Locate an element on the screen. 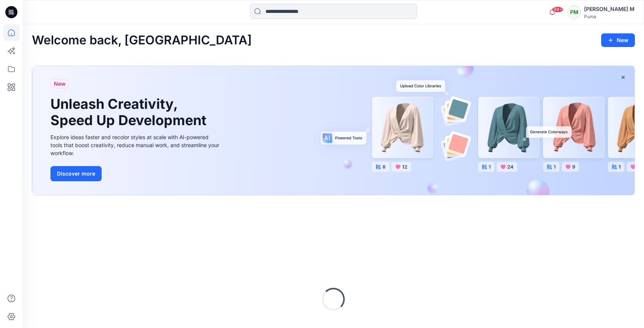  a: Discover more is located at coordinates (136, 173).